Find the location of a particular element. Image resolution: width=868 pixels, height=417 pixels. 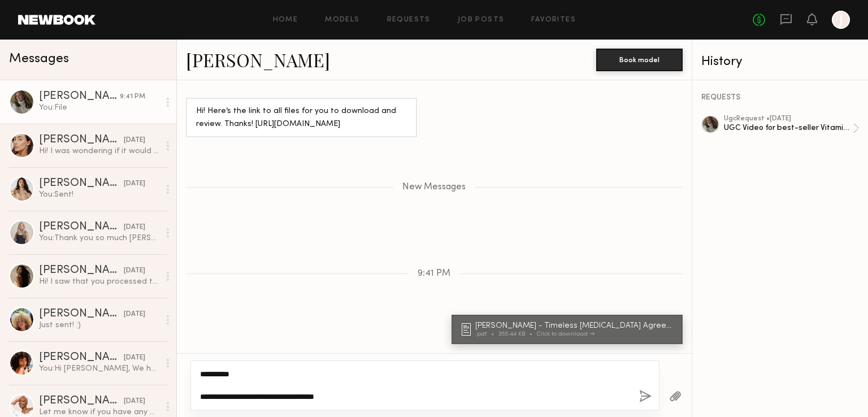

span: Messages is located at coordinates (39, 59).